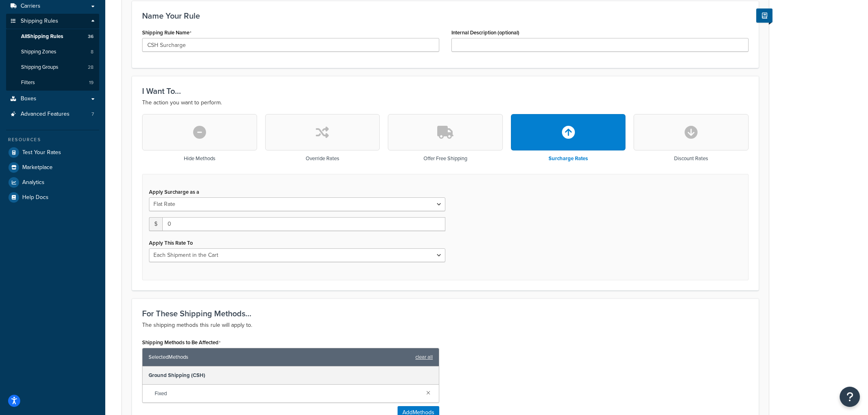  What do you see at coordinates (850, 397) in the screenshot?
I see `button: Open Resource Center` at bounding box center [850, 397].